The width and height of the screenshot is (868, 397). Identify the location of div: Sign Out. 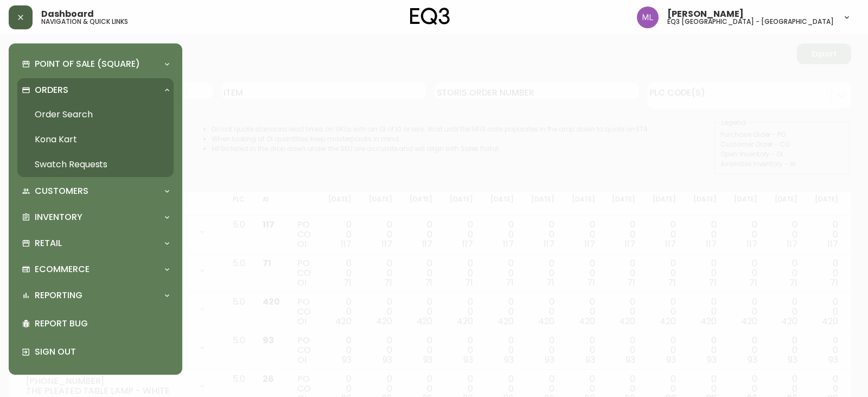
(95, 352).